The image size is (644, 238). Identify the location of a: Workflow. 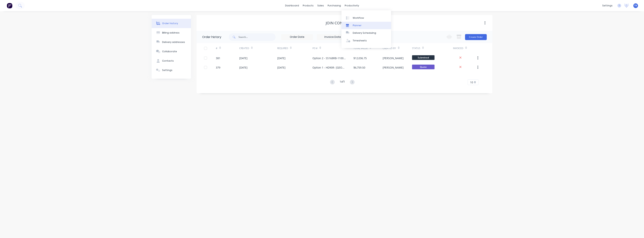
(366, 18).